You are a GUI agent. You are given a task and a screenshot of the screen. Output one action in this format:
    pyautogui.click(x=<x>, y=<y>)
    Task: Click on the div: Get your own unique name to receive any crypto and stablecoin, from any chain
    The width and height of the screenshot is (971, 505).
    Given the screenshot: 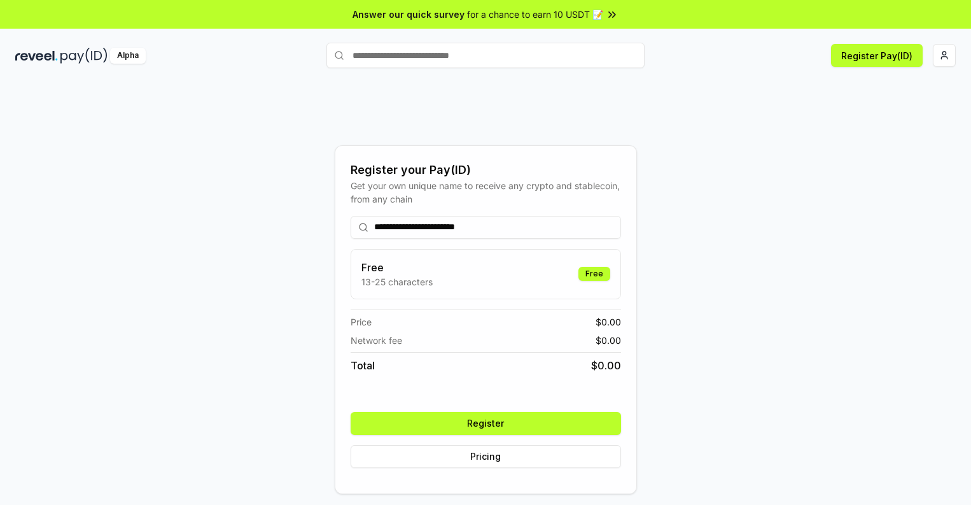 What is the action you would take?
    pyautogui.click(x=486, y=192)
    